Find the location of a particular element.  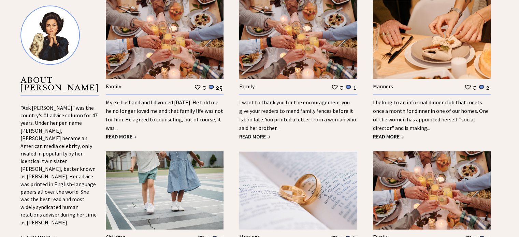

td: 2 is located at coordinates (488, 87).